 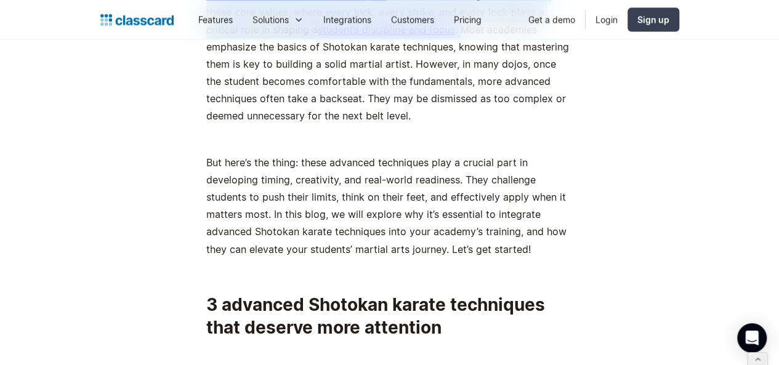 What do you see at coordinates (390, 206) in the screenshot?
I see `p: But here’s the thing: these advanced techniques play a crucial part in developing timing, creativ...` at bounding box center [390, 206].